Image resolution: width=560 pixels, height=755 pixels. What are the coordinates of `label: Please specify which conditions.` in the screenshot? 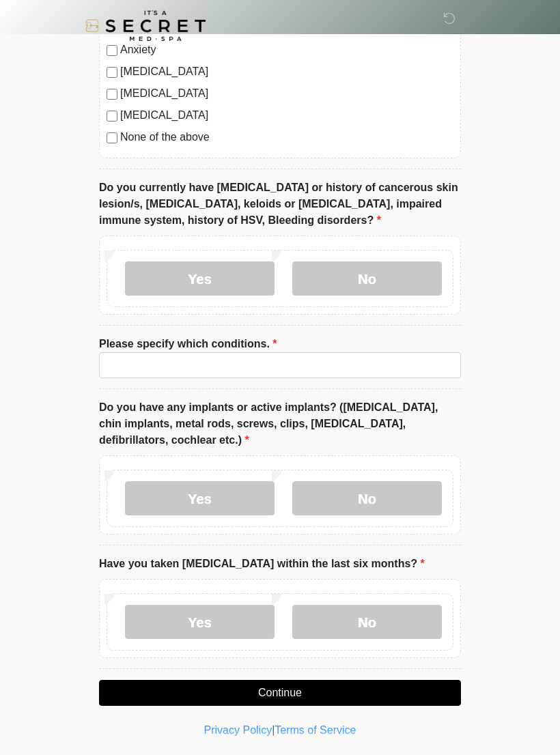 It's located at (188, 344).